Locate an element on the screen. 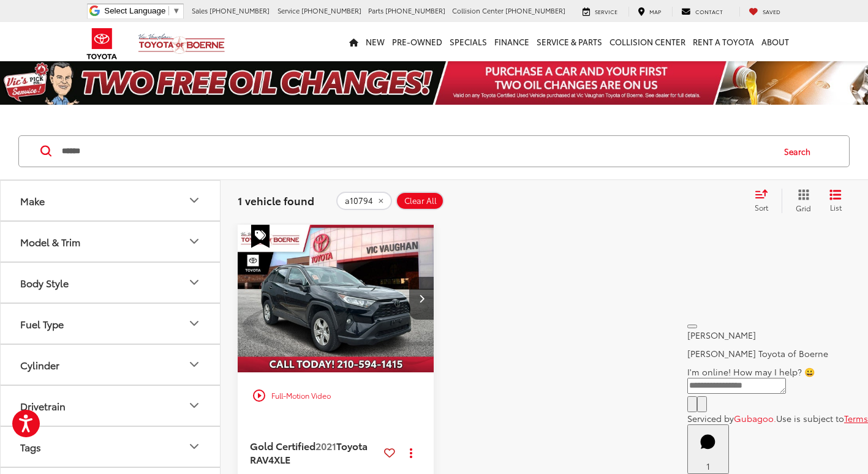 The width and height of the screenshot is (868, 474). img: Toyota is located at coordinates (102, 43).